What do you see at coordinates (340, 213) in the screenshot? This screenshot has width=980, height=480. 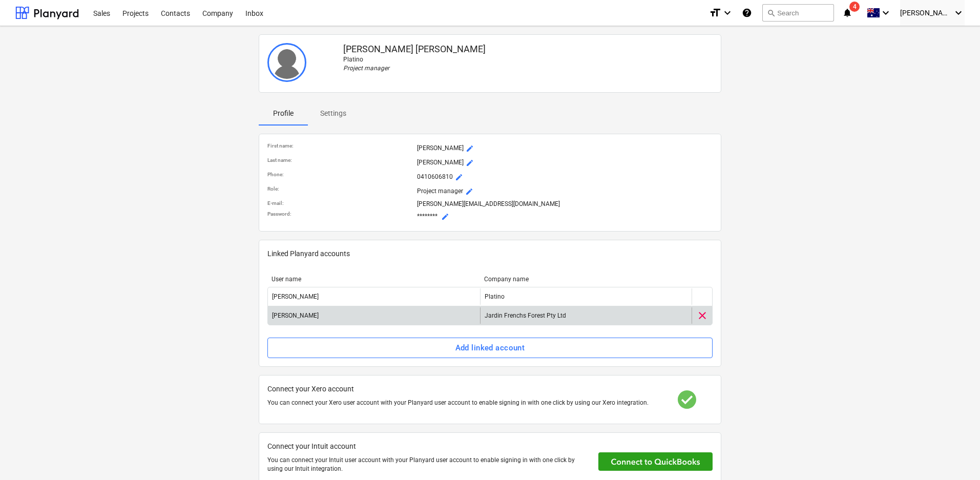 I see `p: Password :` at bounding box center [340, 213].